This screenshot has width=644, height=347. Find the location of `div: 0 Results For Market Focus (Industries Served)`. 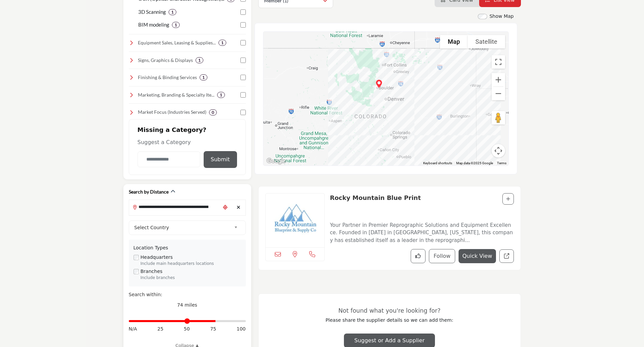

div: 0 Results For Market Focus (Industries Served) is located at coordinates (213, 112).